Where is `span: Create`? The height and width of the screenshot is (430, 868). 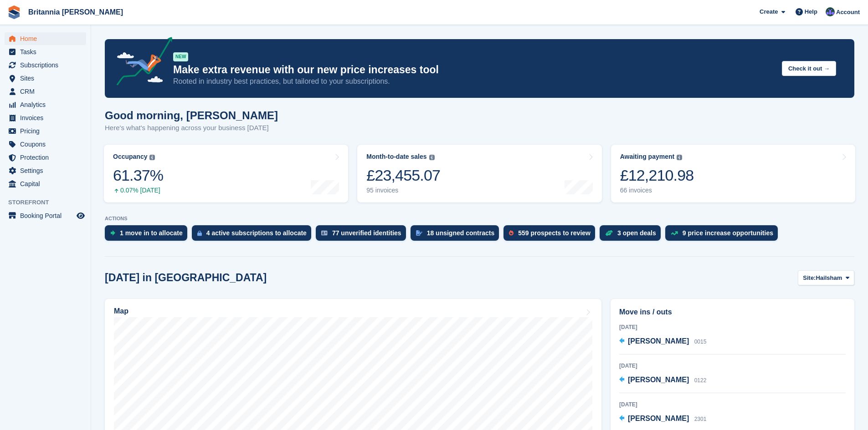
span: Create is located at coordinates (769, 12).